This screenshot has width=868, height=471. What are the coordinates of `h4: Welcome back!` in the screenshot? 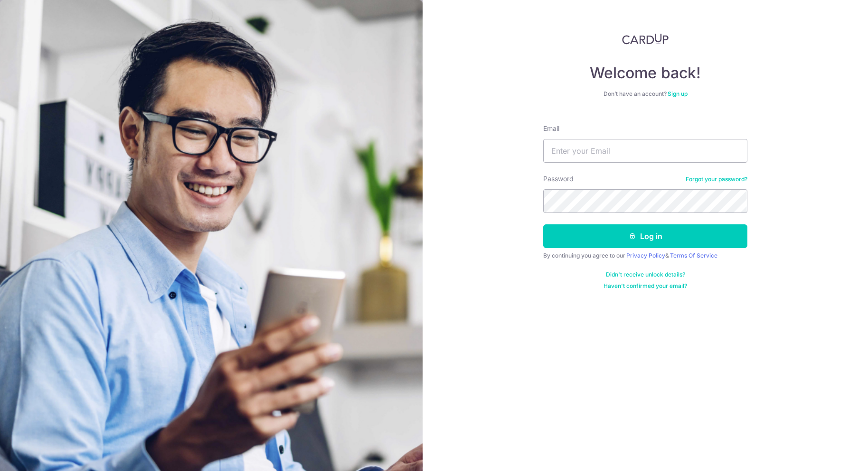 It's located at (645, 73).